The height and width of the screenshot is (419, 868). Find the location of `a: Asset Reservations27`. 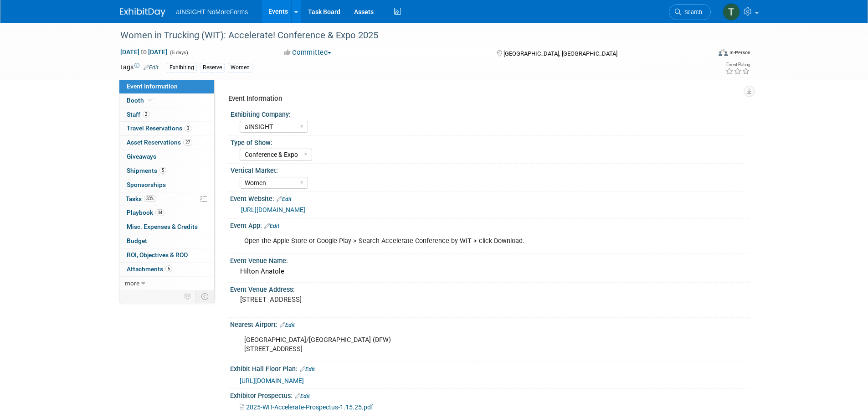

a: Asset Reservations27 is located at coordinates (167, 142).